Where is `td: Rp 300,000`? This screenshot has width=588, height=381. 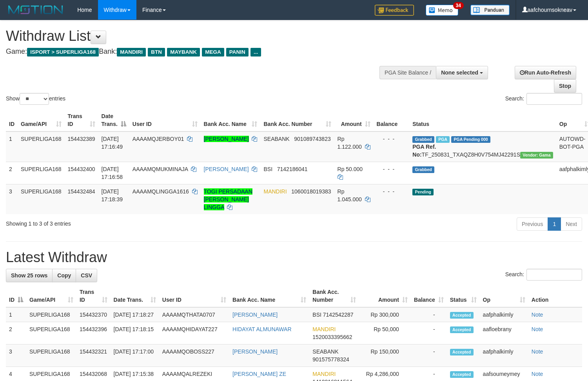 td: Rp 300,000 is located at coordinates (385, 315).